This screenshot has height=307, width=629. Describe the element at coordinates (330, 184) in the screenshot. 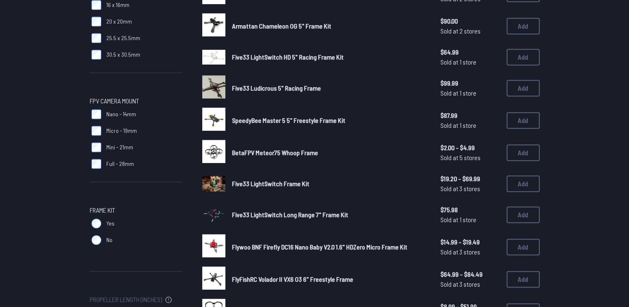

I see `a: Five33 LightSwitch Frame Kit` at that location.